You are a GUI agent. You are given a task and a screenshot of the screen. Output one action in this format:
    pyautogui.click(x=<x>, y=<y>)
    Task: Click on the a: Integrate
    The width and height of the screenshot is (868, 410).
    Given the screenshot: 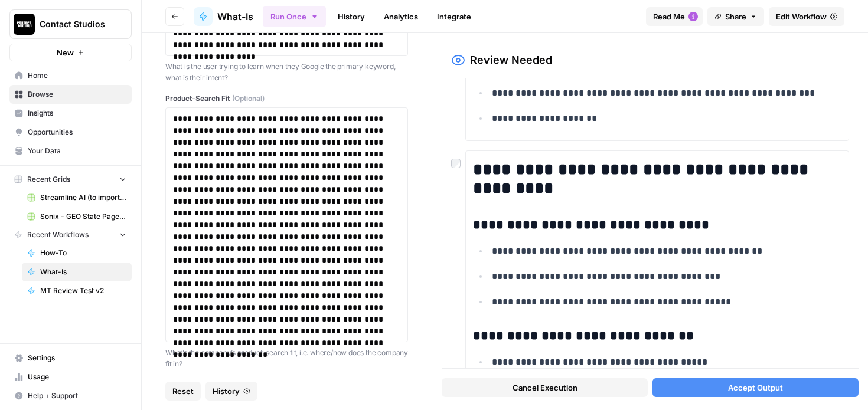 What is the action you would take?
    pyautogui.click(x=454, y=16)
    